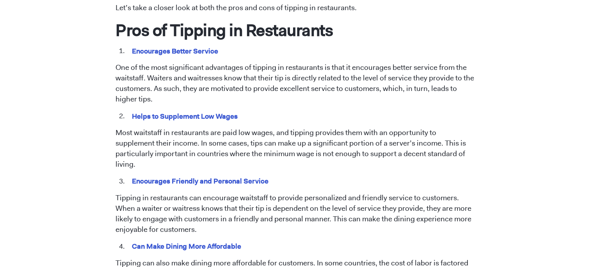 The width and height of the screenshot is (592, 267). Describe the element at coordinates (175, 51) in the screenshot. I see `mark: Encourages Better Service` at that location.